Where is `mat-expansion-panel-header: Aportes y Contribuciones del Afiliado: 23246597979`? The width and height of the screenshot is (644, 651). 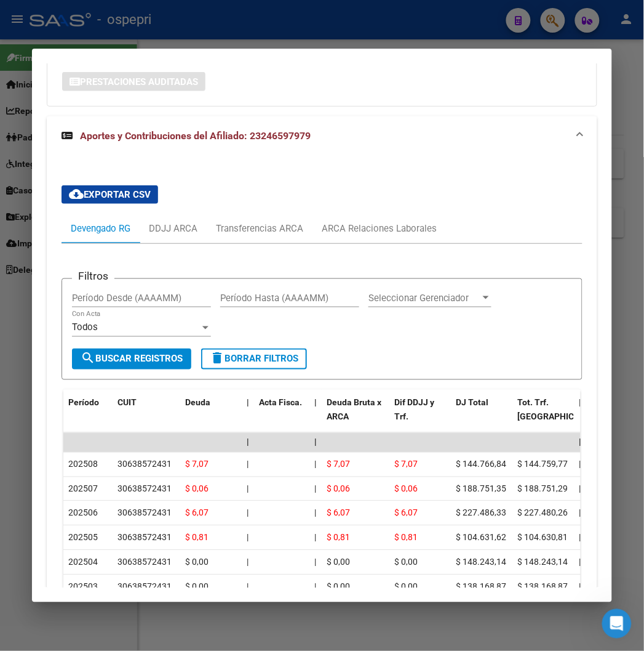 mat-expansion-panel-header: Aportes y Contribuciones del Afiliado: 23246597979 is located at coordinates (322, 136).